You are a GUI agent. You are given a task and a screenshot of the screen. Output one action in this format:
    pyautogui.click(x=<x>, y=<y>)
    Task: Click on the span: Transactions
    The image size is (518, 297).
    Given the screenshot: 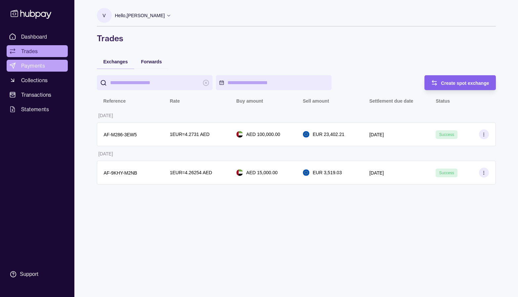 What is the action you would take?
    pyautogui.click(x=36, y=95)
    